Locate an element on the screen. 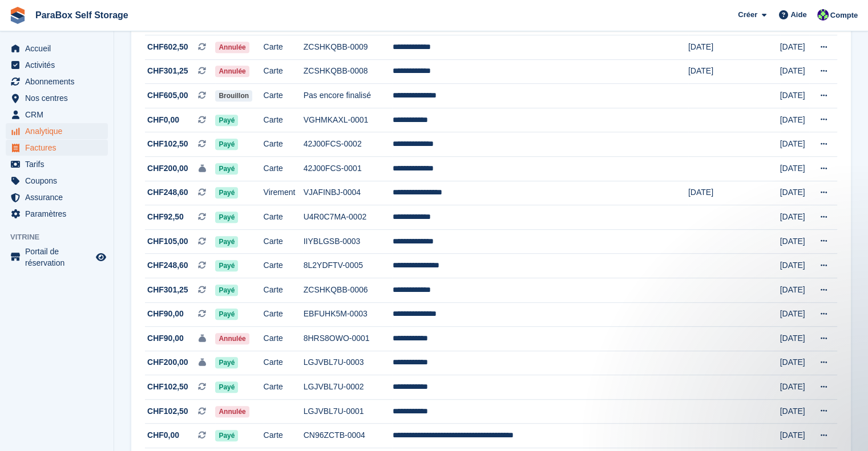 This screenshot has width=868, height=451. button: go back is located at coordinates (18, 15).